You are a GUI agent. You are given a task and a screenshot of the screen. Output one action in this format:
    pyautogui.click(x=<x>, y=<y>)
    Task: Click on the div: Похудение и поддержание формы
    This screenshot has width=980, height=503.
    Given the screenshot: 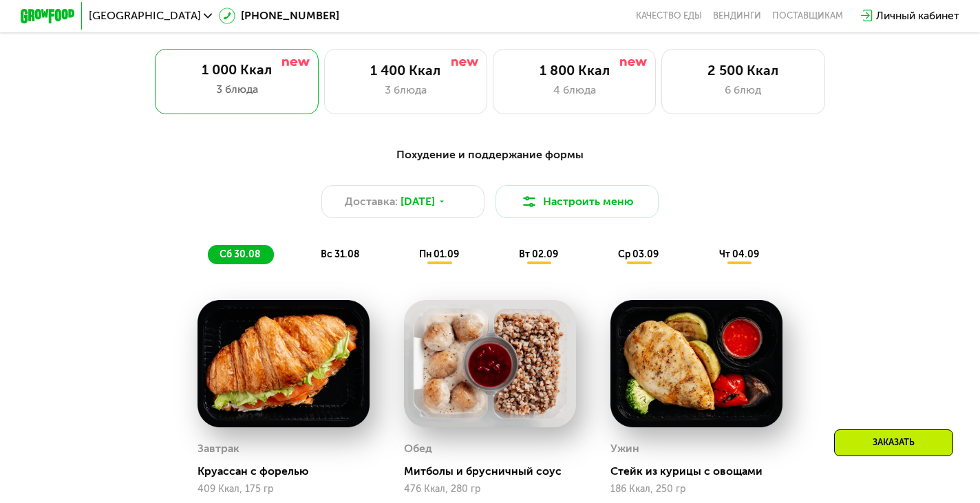 What is the action you would take?
    pyautogui.click(x=490, y=154)
    